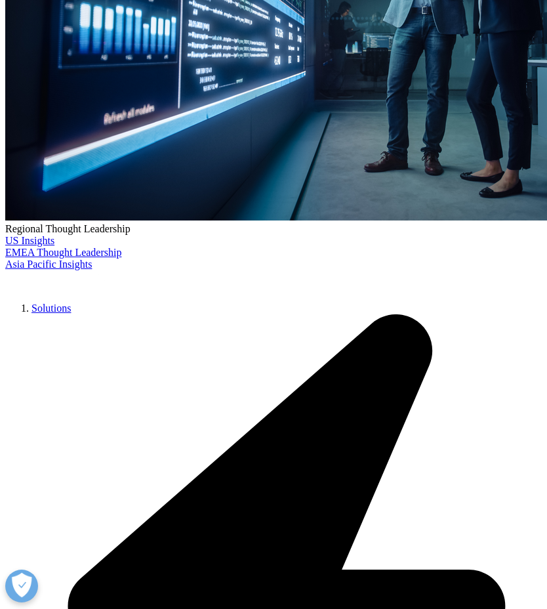  Describe the element at coordinates (51, 308) in the screenshot. I see `a: Solutions` at that location.